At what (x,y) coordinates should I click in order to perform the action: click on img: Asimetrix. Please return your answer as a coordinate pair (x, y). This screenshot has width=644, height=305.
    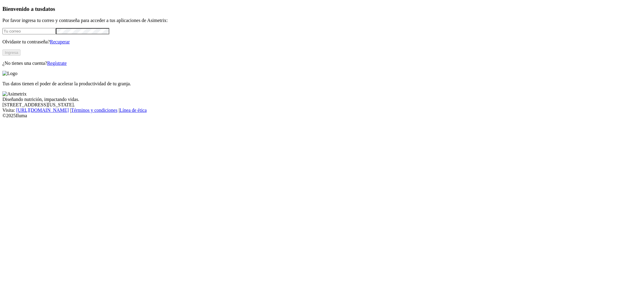
    Looking at the image, I should click on (14, 94).